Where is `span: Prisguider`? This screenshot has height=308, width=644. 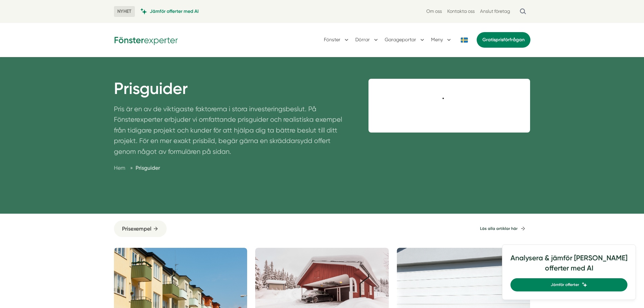 span: Prisguider is located at coordinates (147, 168).